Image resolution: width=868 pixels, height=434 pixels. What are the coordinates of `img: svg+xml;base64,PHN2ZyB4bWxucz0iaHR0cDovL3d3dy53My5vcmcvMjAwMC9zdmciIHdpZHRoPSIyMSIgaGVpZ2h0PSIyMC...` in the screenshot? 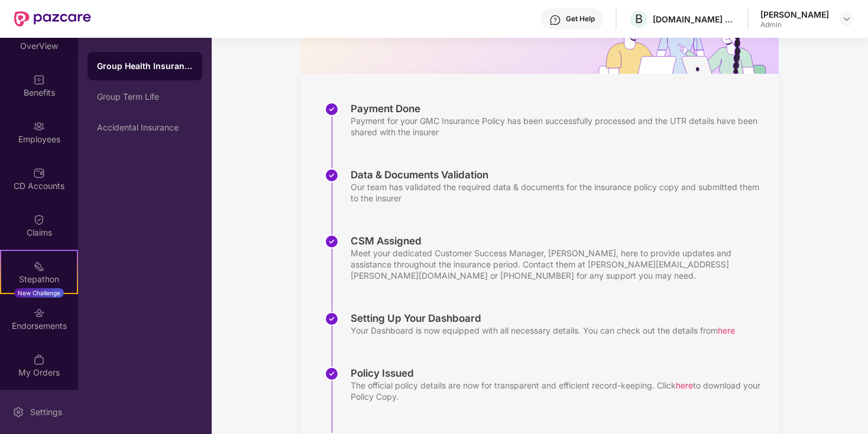 It's located at (39, 267).